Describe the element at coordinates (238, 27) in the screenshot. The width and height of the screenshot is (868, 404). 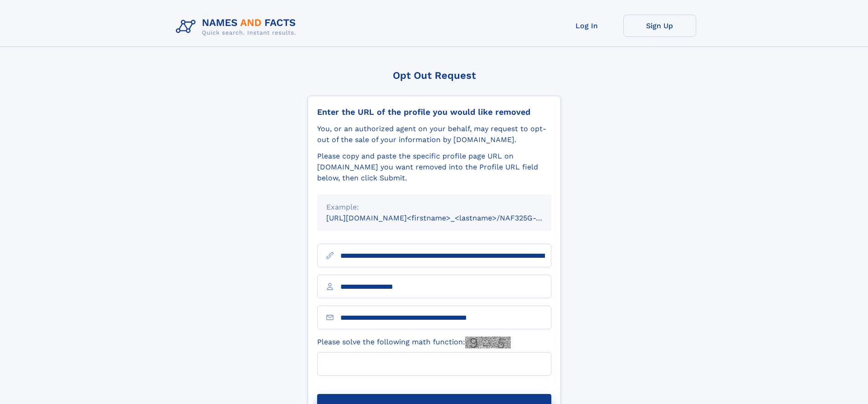
I see `img: Logo Names and Facts` at that location.